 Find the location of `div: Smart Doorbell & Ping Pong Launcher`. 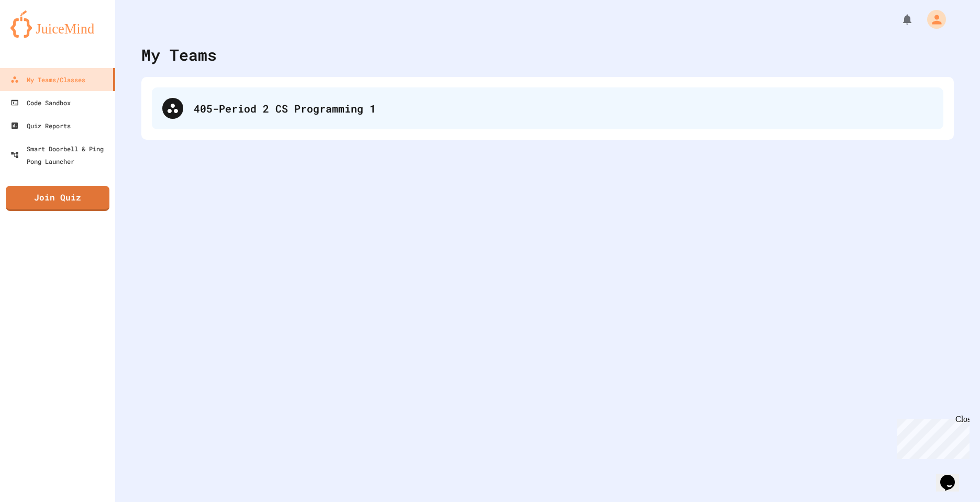

div: Smart Doorbell & Ping Pong Launcher is located at coordinates (61, 155).